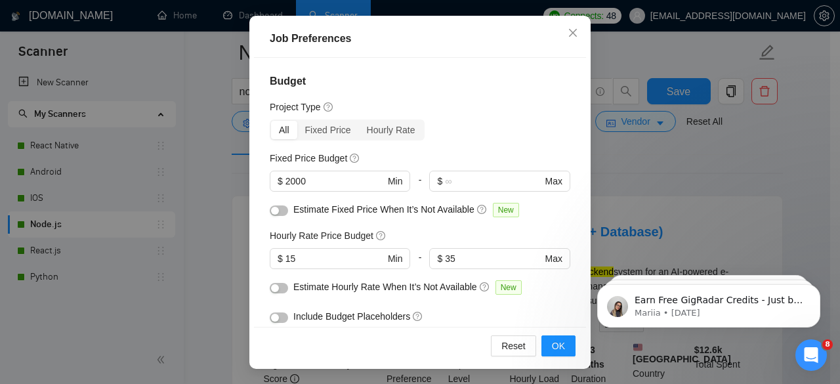  I want to click on p: Earn Free GigRadar Credits - Just by Sharing Your Story! 💬 Want more credits for sending proposal..., so click(142, 44).